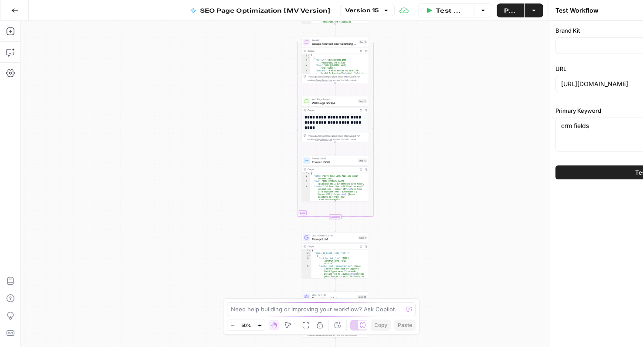 The image size is (643, 347). I want to click on div: Format JSONFormat JSONStep 13Output{ "title":"Save time with Pipeline email automations", "link":..., so click(335, 179).